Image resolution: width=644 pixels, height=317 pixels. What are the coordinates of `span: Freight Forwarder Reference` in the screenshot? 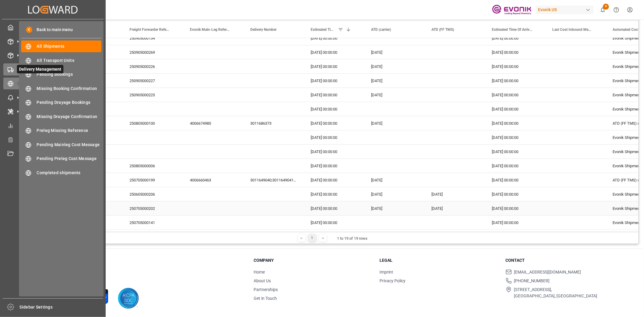 It's located at (150, 29).